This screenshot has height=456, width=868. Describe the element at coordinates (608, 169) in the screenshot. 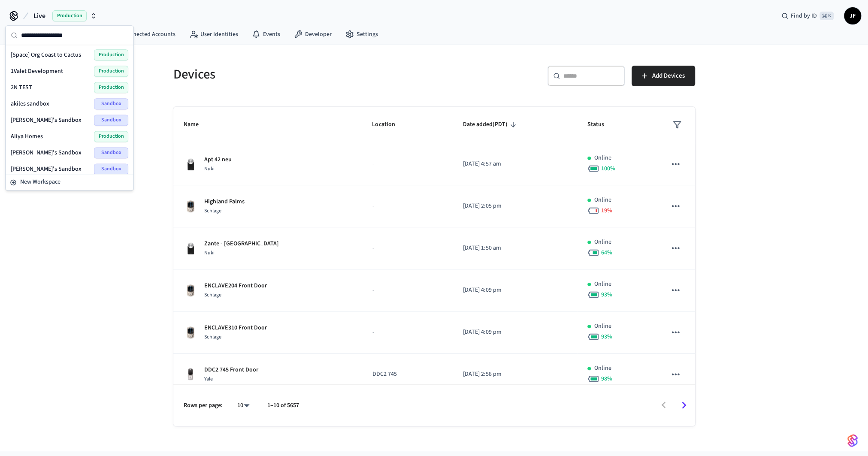

I see `span: 100 %` at that location.